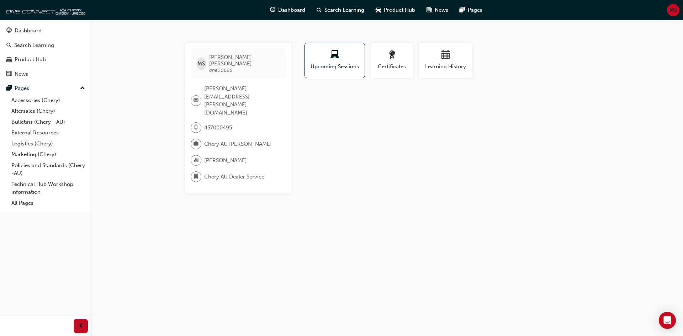 This screenshot has height=336, width=683. What do you see at coordinates (22, 88) in the screenshot?
I see `div: Pages` at bounding box center [22, 88].